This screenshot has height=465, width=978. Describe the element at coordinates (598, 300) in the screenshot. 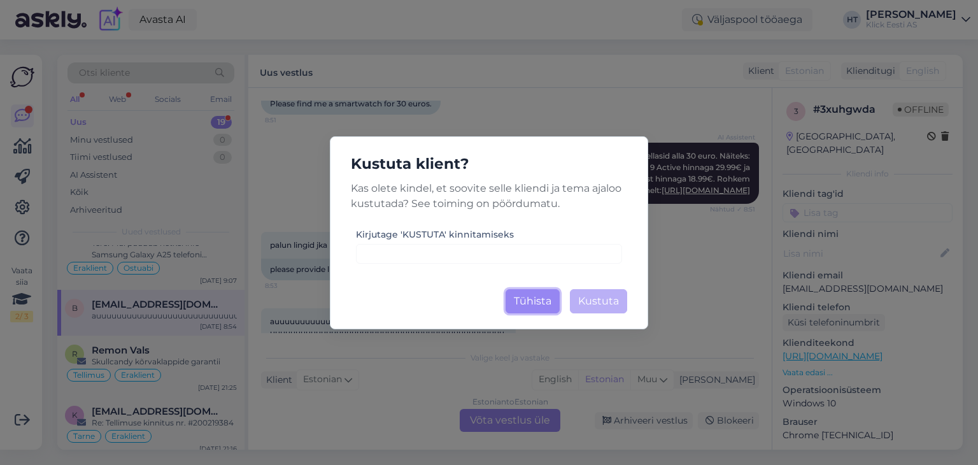

I see `span: Kustuta` at that location.